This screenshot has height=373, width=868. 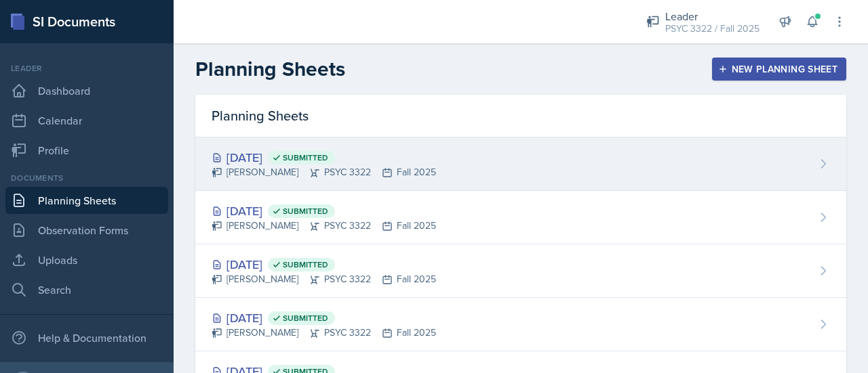 What do you see at coordinates (87, 150) in the screenshot?
I see `a: Profile` at bounding box center [87, 150].